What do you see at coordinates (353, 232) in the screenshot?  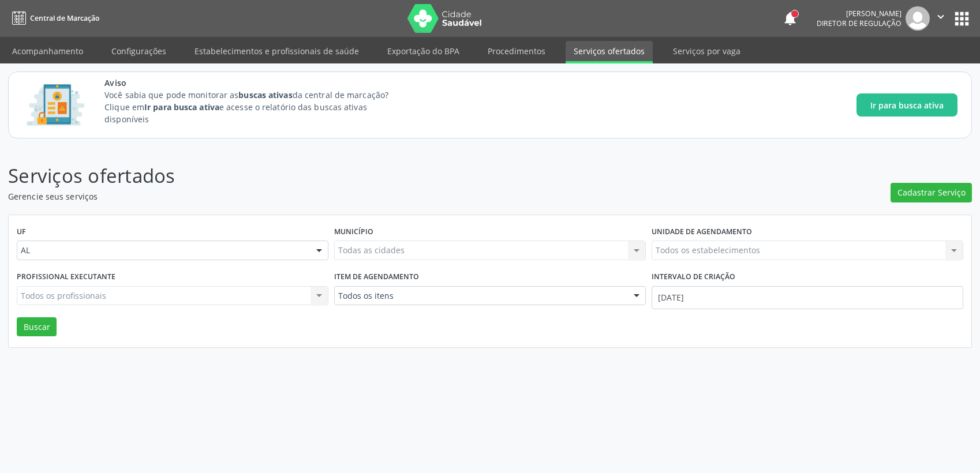 I see `label: Município` at bounding box center [353, 232].